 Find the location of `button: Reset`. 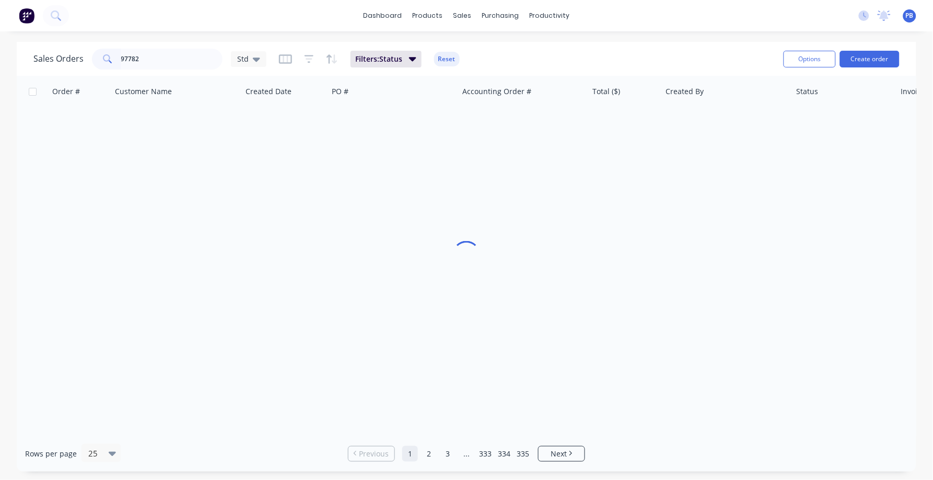

button: Reset is located at coordinates (447, 59).